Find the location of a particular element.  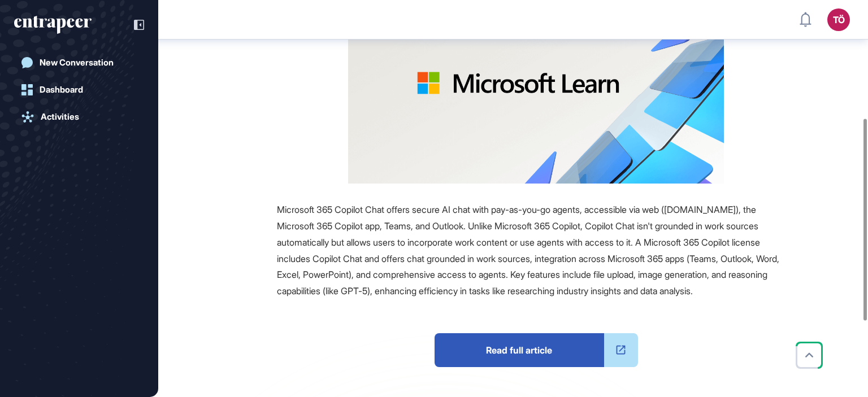

a: New Conversation is located at coordinates (79, 63).